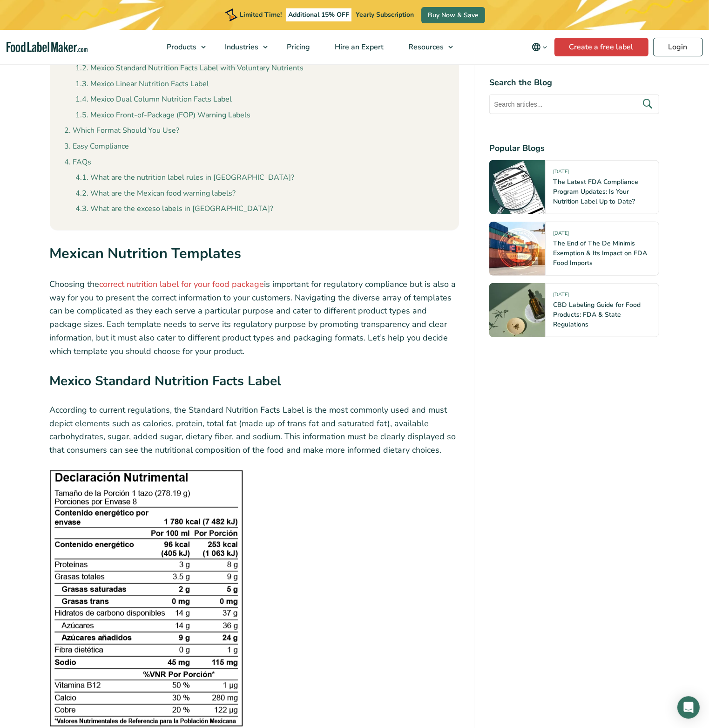 This screenshot has height=728, width=709. I want to click on a: Which Format Should You Use?, so click(122, 131).